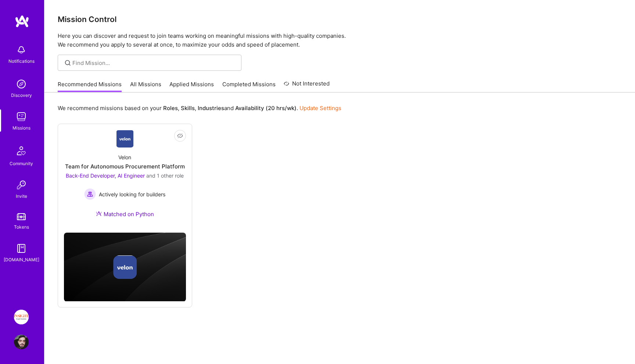  What do you see at coordinates (21, 163) in the screenshot?
I see `div: Community` at bounding box center [21, 163].